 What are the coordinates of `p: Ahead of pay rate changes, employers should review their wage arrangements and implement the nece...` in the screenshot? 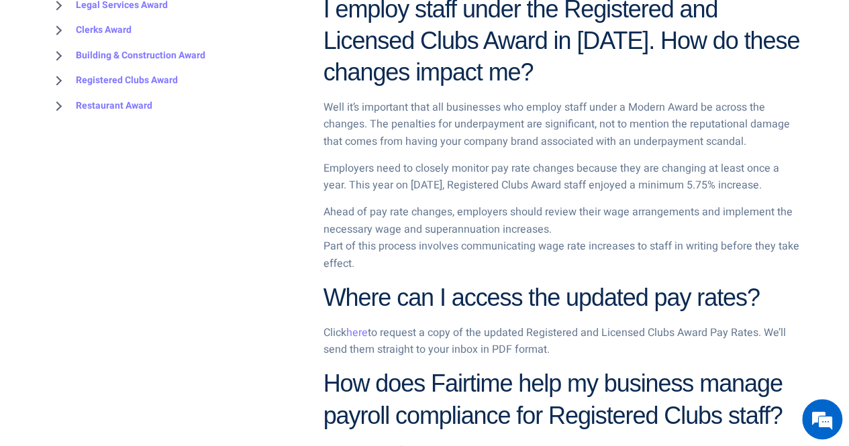 It's located at (562, 238).